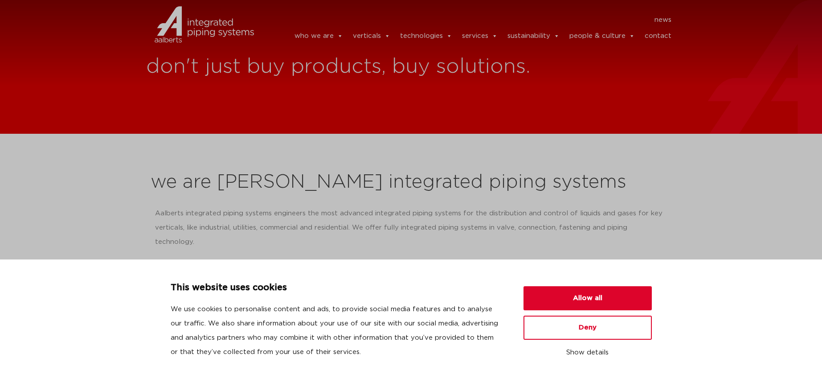 The image size is (822, 387). I want to click on a: technologies, so click(426, 36).